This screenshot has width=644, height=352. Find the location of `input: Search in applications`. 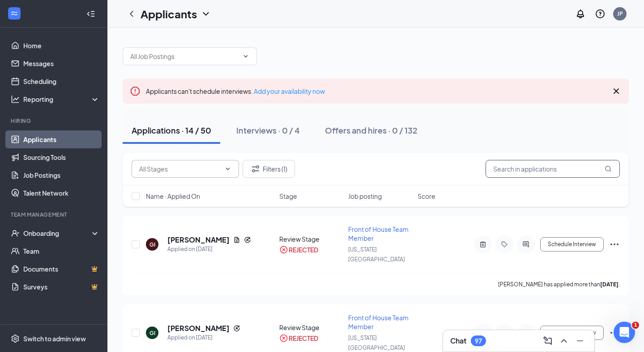

input: Search in applications is located at coordinates (553, 169).